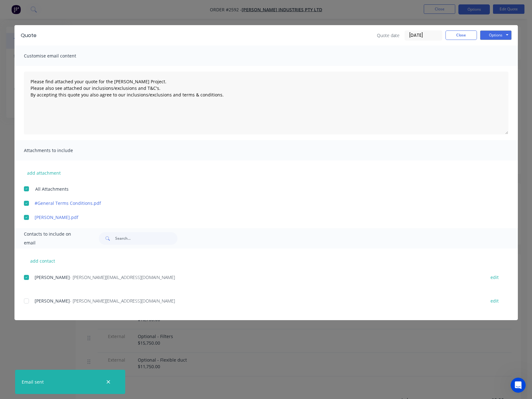  Describe the element at coordinates (43, 261) in the screenshot. I see `button: add contact` at that location.